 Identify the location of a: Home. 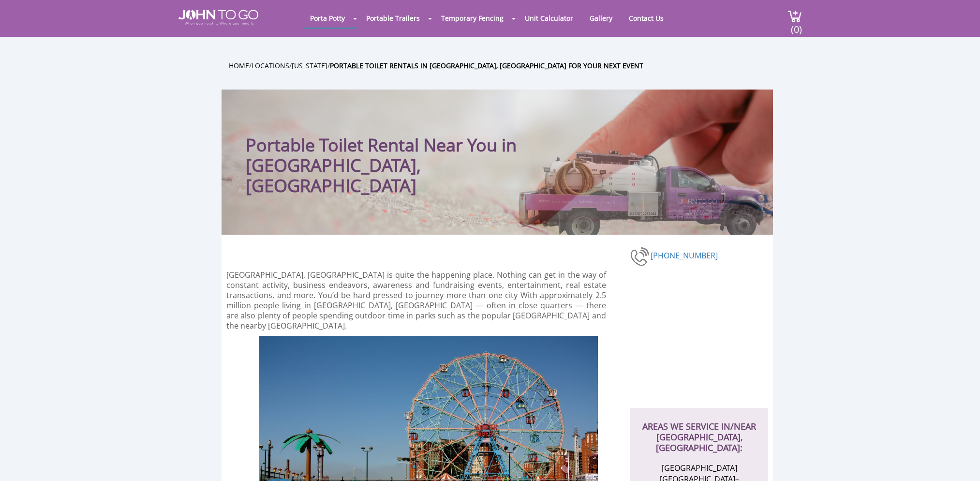
(239, 65).